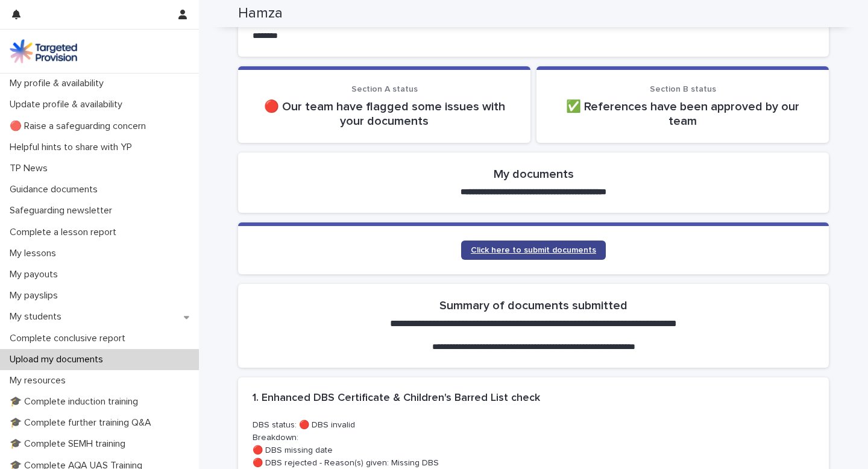 This screenshot has height=469, width=868. What do you see at coordinates (396, 398) in the screenshot?
I see `h2: 1. Enhanced DBS Certificate & Children's Barred List check` at bounding box center [396, 398].